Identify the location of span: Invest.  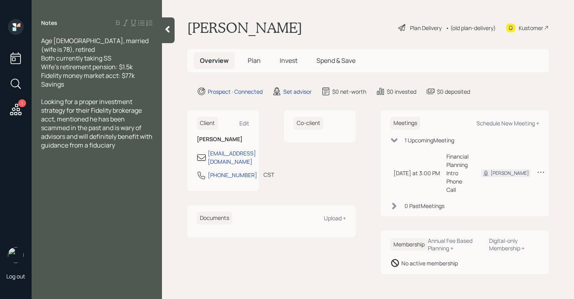
(288, 60).